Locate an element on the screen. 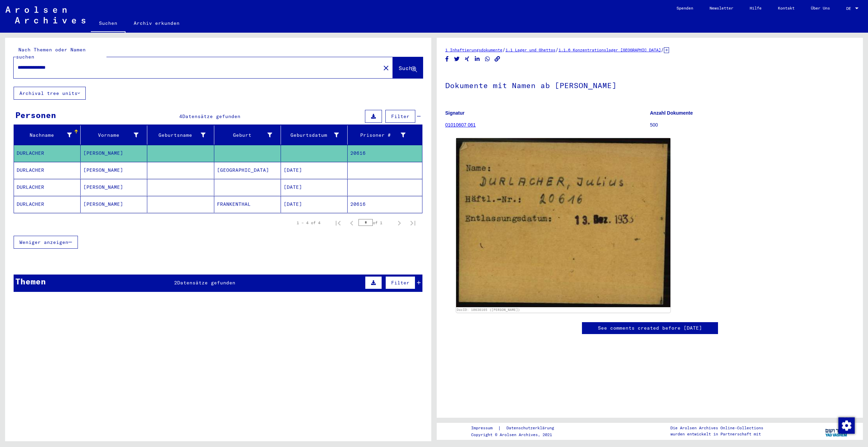  mat-label: Nach Themen oder Namen suchen is located at coordinates (50, 53).